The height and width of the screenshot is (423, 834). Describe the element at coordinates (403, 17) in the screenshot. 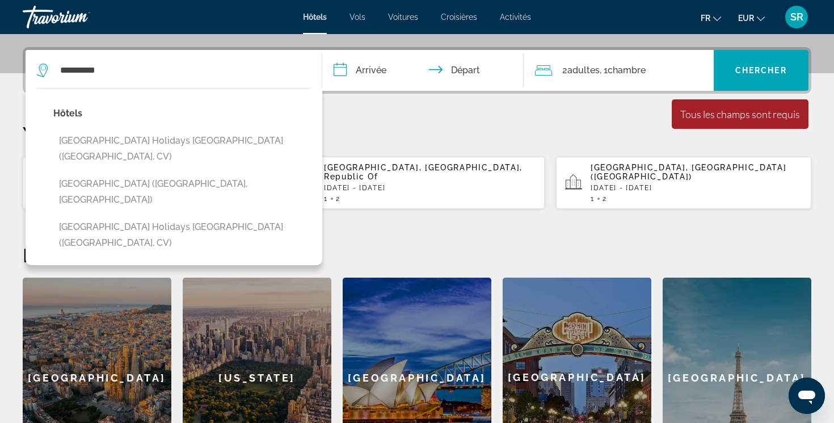

I see `span: Voitures` at that location.